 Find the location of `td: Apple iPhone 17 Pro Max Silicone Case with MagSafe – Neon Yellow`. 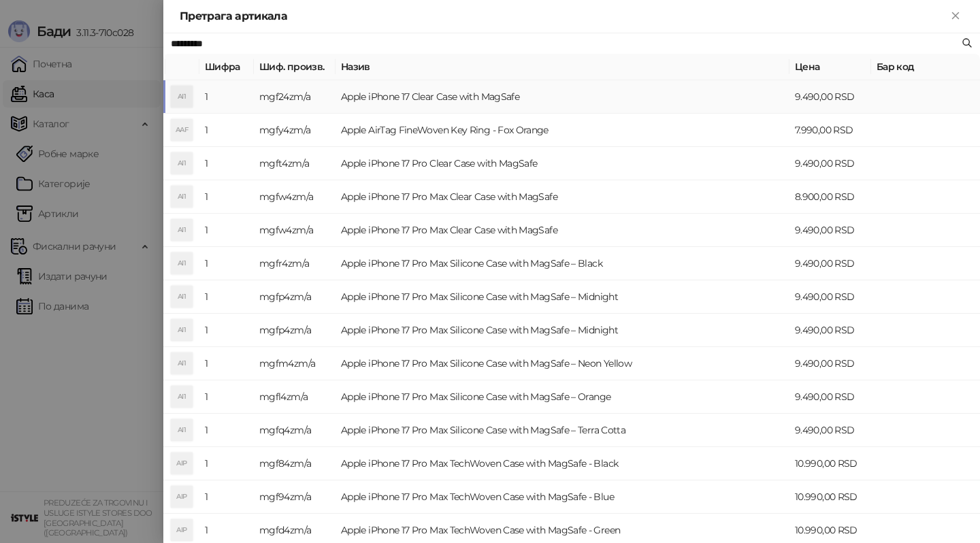

td: Apple iPhone 17 Pro Max Silicone Case with MagSafe – Neon Yellow is located at coordinates (562, 364).